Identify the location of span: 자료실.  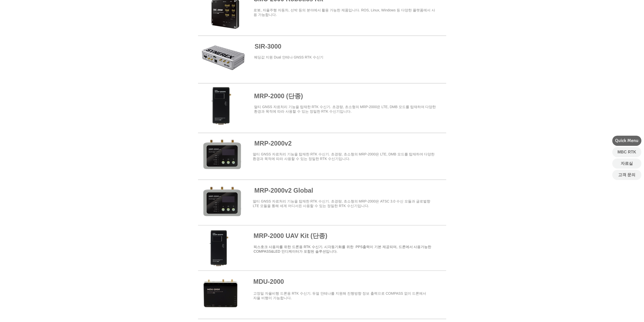
(628, 164).